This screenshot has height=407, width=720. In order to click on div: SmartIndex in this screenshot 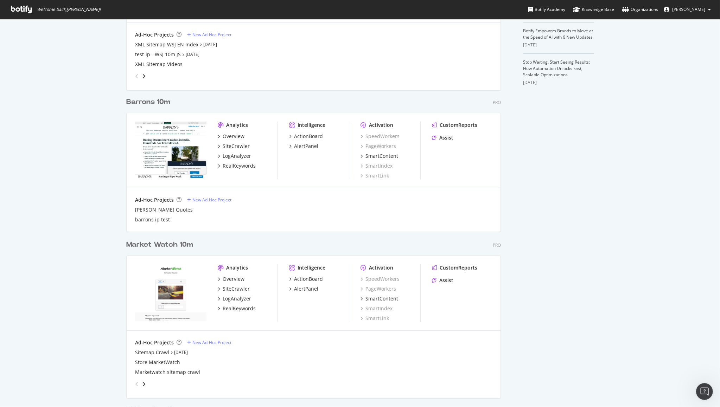, I will do `click(376, 166)`.